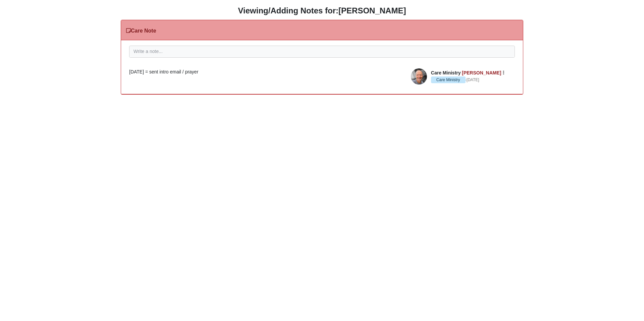 Image resolution: width=644 pixels, height=321 pixels. Describe the element at coordinates (322, 10) in the screenshot. I see `h3: Viewing/Adding Notes for:` at that location.